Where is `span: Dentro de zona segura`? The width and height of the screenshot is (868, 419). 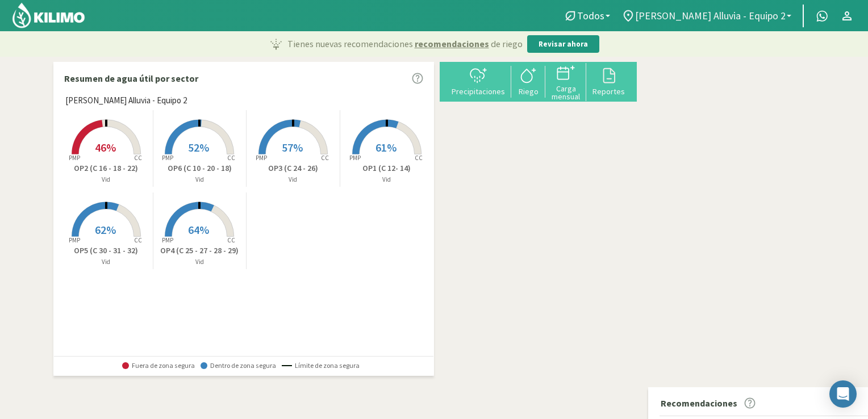 span: Dentro de zona segura is located at coordinates (238, 366).